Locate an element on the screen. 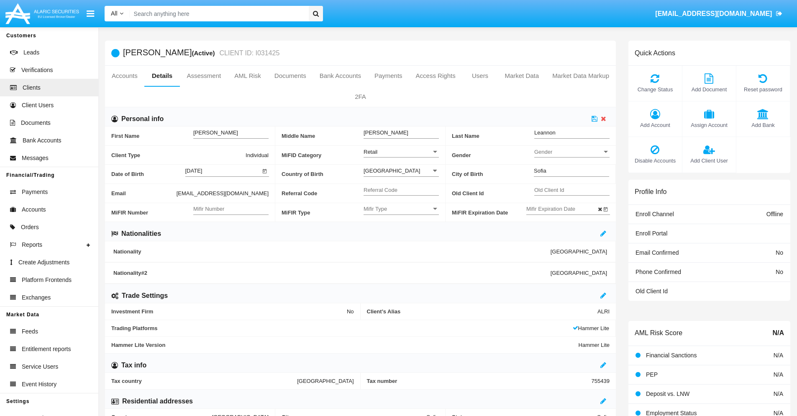  span: Mifir Type is located at coordinates (398, 208).